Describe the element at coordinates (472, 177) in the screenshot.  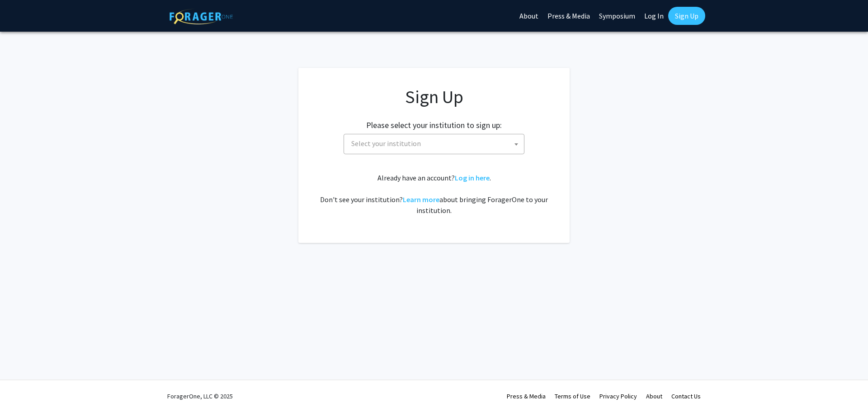
I see `a: Log in here` at that location.